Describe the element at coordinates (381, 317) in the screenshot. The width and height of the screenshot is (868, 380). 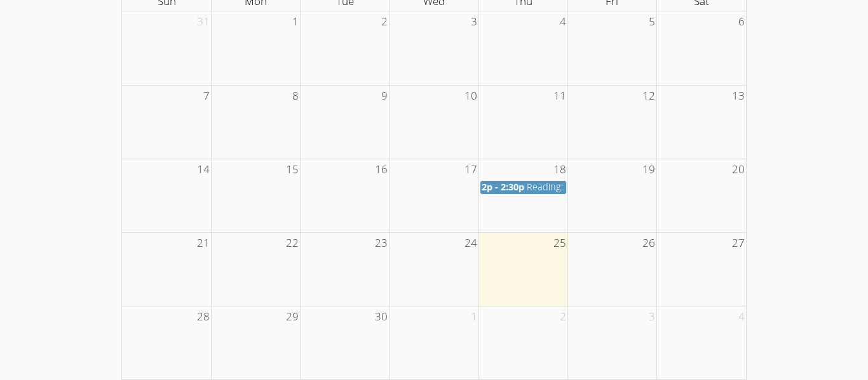
I see `span: 30` at that location.